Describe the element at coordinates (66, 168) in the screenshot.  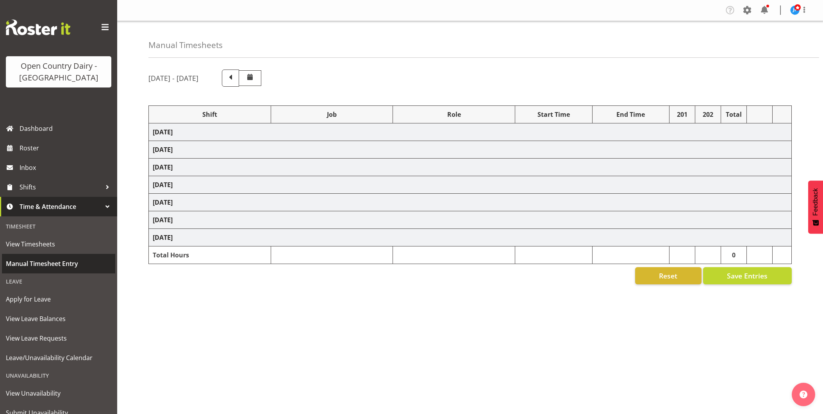
I see `span: Inbox` at that location.